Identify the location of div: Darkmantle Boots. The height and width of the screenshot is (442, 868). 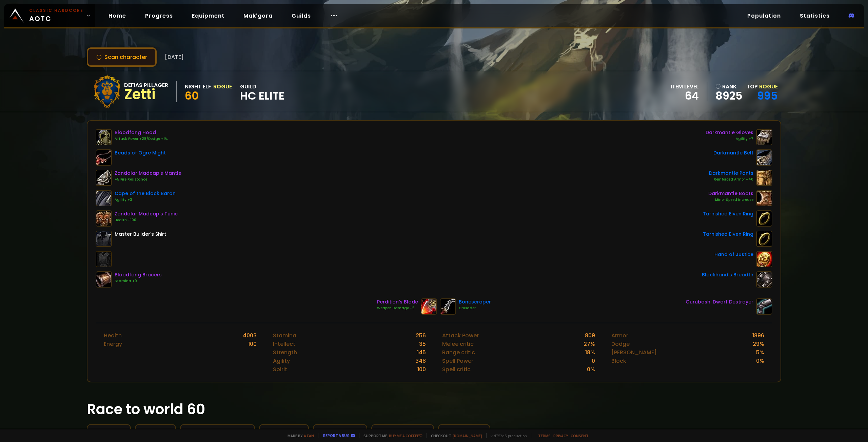
(731, 194).